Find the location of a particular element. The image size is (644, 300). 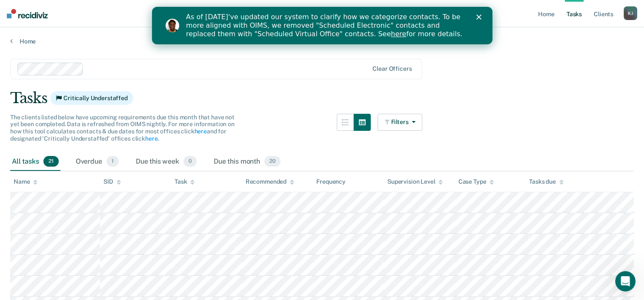

div: Clear officers is located at coordinates (392, 68).